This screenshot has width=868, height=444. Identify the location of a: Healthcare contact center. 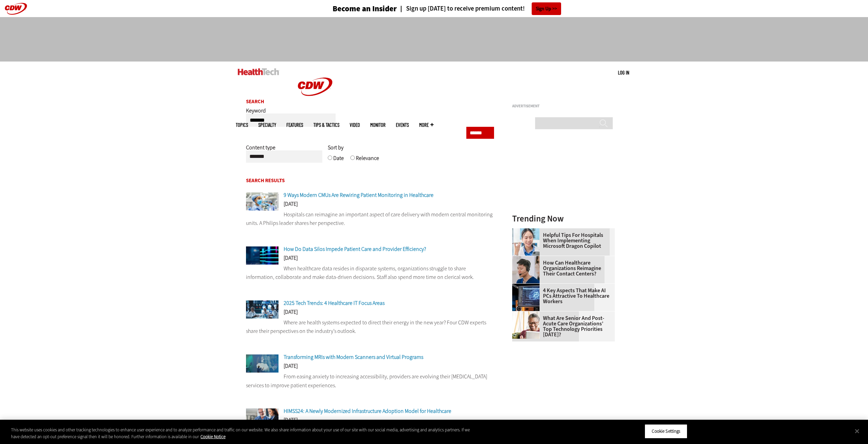
(527, 259).